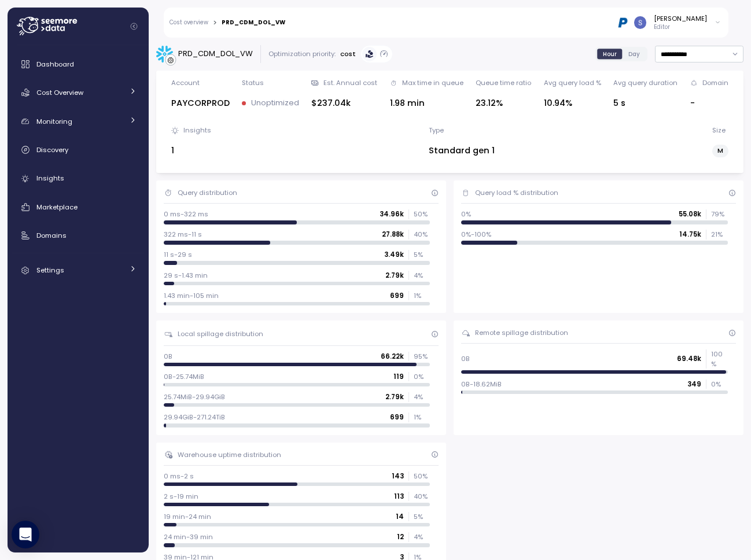 The width and height of the screenshot is (751, 560). I want to click on p: 19 min-24 min, so click(187, 517).